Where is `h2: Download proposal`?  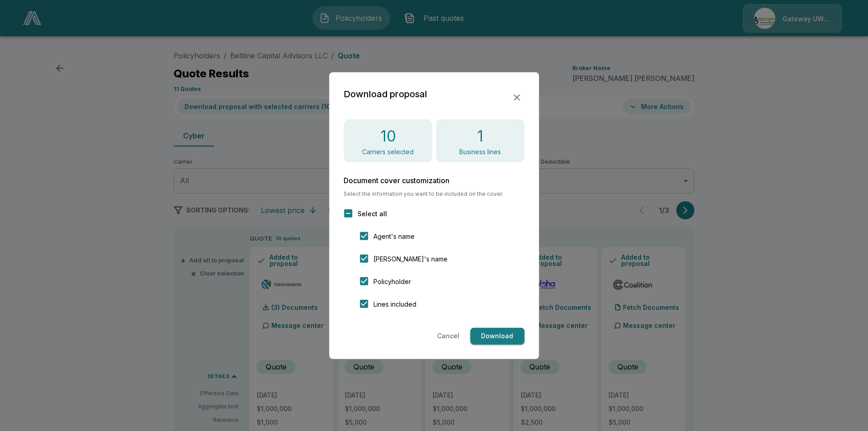
h2: Download proposal is located at coordinates (385, 94).